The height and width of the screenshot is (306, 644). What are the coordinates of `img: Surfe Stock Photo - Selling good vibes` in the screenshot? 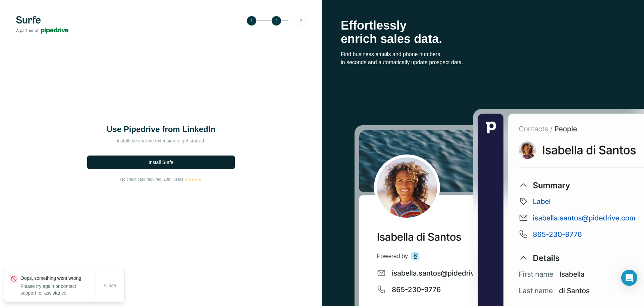 It's located at (499, 207).